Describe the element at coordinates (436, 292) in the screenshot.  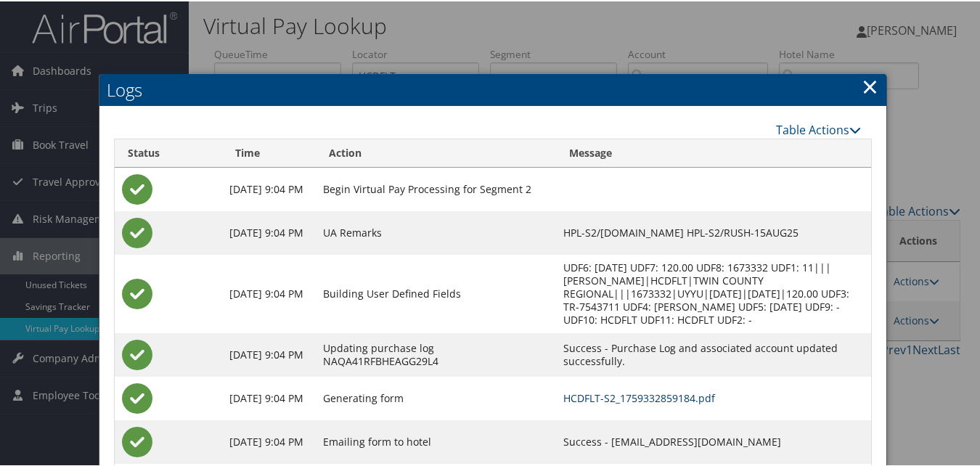
I see `td: Building User Defined Fields` at that location.